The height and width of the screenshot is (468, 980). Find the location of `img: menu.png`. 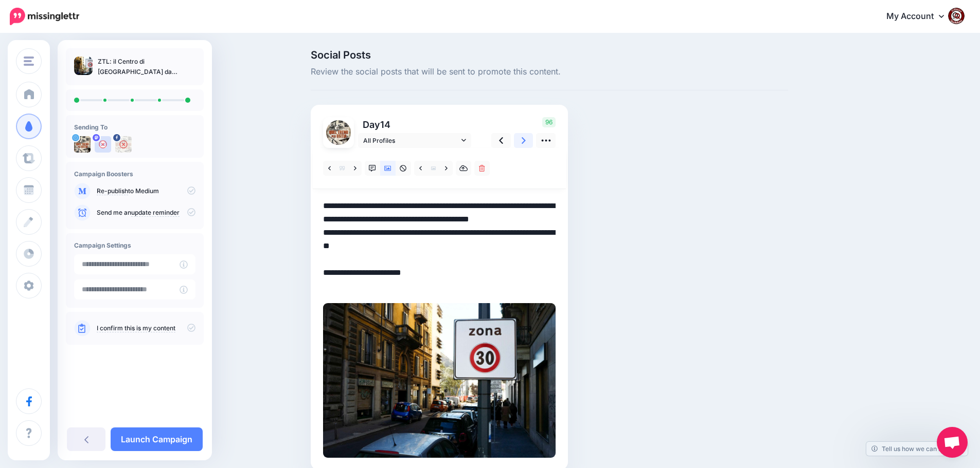

img: menu.png is located at coordinates (29, 61).